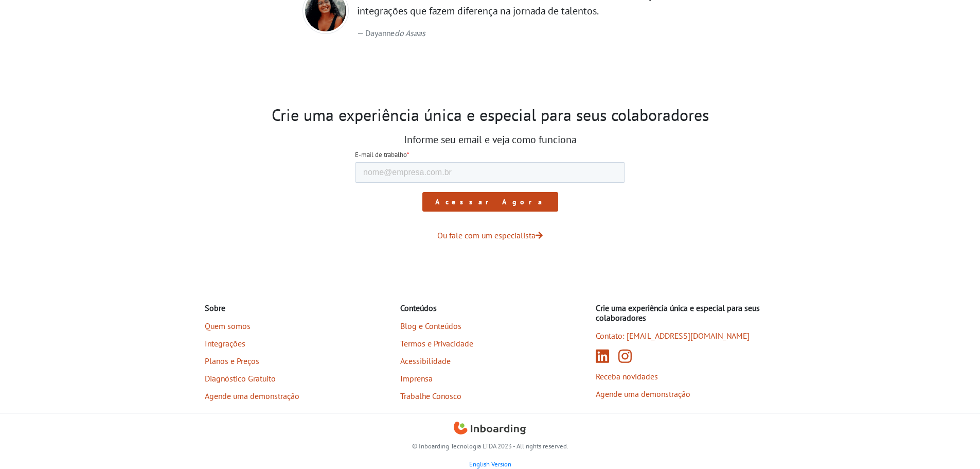  I want to click on a: Blog e Conteúdos (abre em nova aba), so click(465, 325).